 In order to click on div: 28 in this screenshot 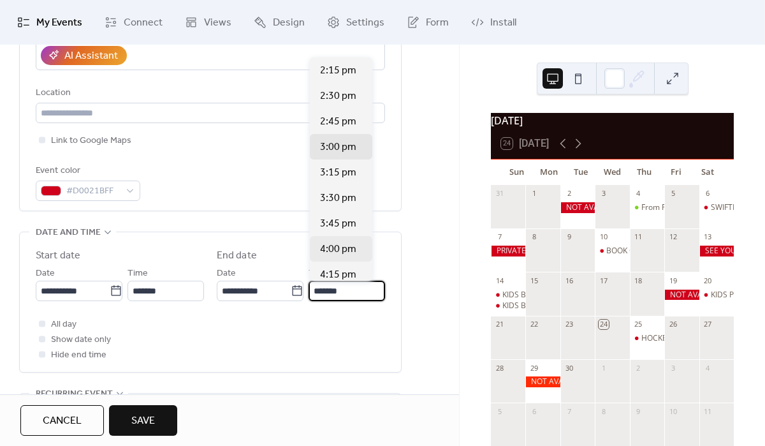, I will do `click(499, 367)`.